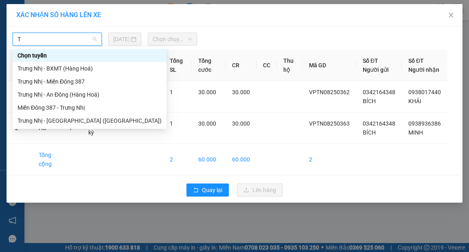  I want to click on th: CR, so click(241, 65).